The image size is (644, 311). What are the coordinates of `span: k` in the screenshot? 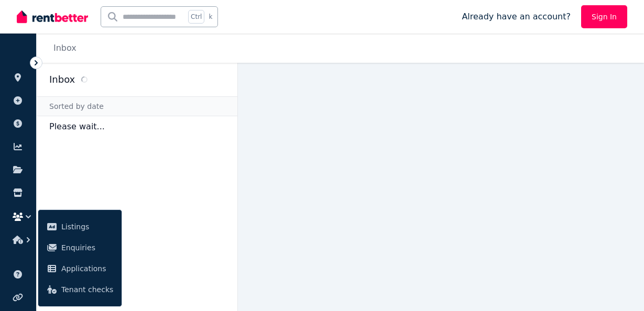 It's located at (210, 17).